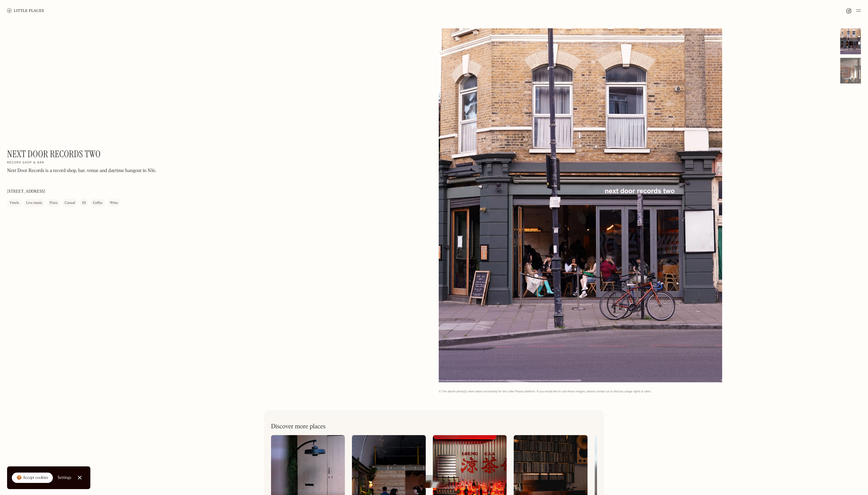 This screenshot has height=495, width=868. I want to click on div: Wine, so click(114, 204).